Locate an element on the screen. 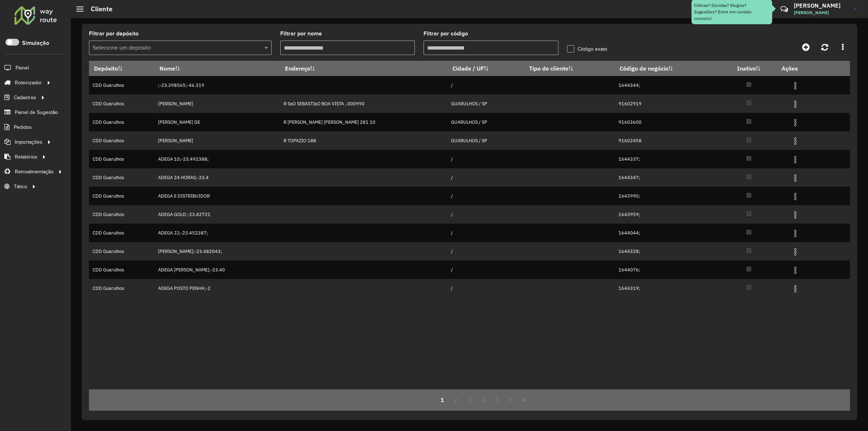 The image size is (868, 431). td: R SaO SEBASTIaO BOA VISTA , 000990 is located at coordinates (363, 103).